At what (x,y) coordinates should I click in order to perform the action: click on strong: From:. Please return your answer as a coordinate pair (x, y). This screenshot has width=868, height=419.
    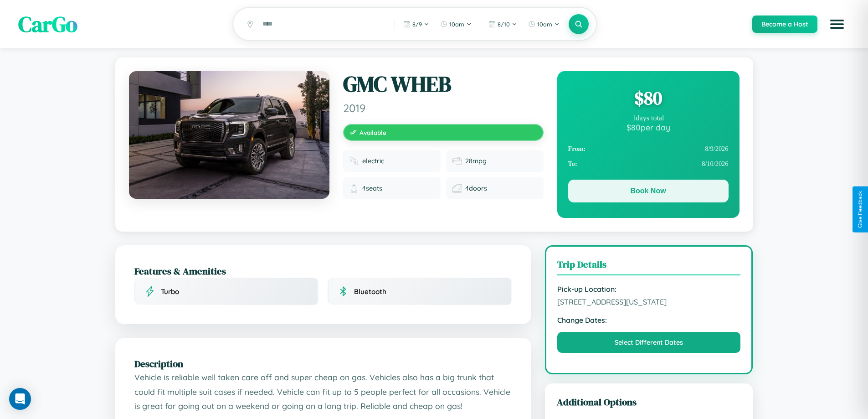
    Looking at the image, I should click on (577, 149).